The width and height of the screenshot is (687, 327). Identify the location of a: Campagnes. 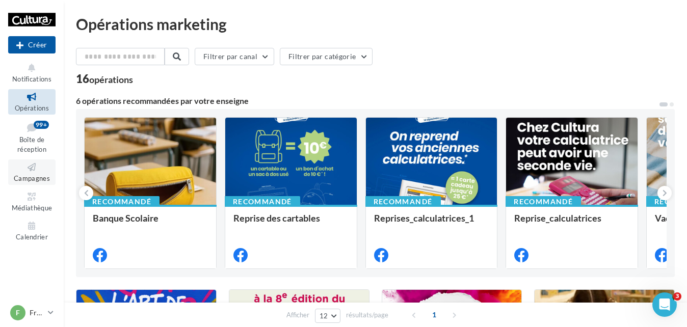
(32, 172).